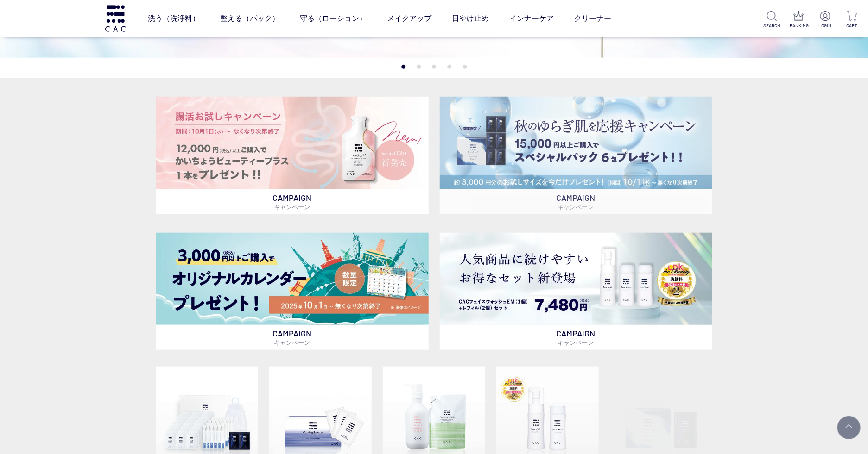 The width and height of the screenshot is (868, 454). I want to click on a: スペシャルパックお試しプレゼント スペシャルパックお試しプレゼント CAMPAIGNキャンペーン, so click(576, 155).